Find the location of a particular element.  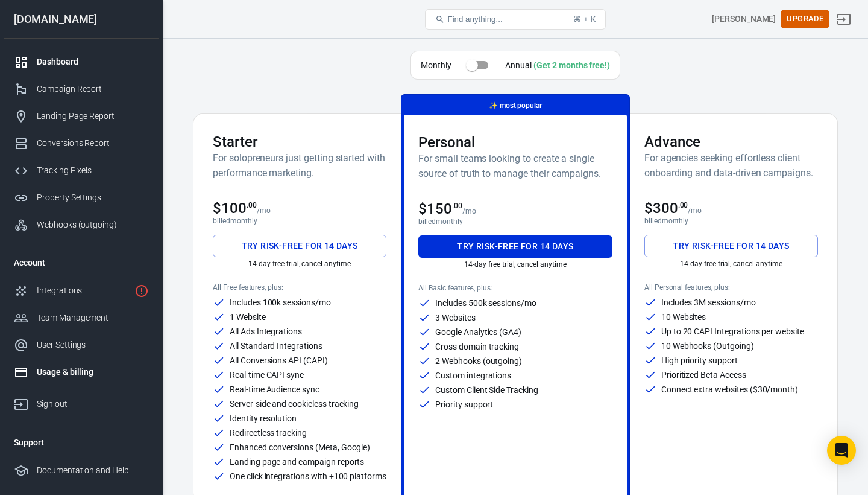

p: Includes 100k sessions/mo is located at coordinates (280, 302).